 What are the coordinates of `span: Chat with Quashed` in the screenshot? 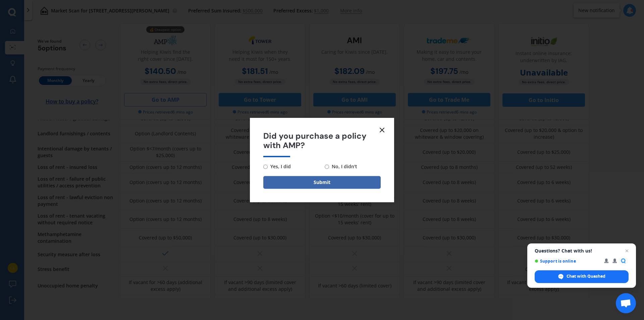 It's located at (586, 276).